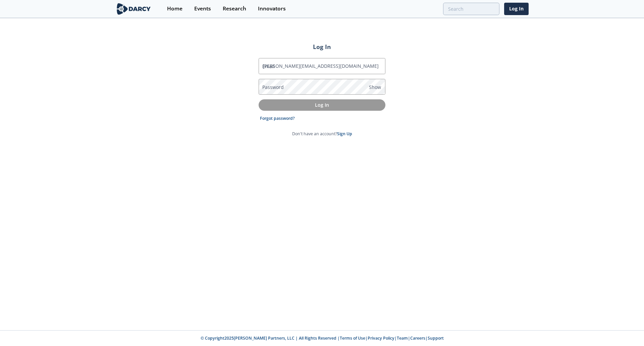 The width and height of the screenshot is (644, 346). What do you see at coordinates (381, 338) in the screenshot?
I see `a: Privacy Policy` at bounding box center [381, 338].